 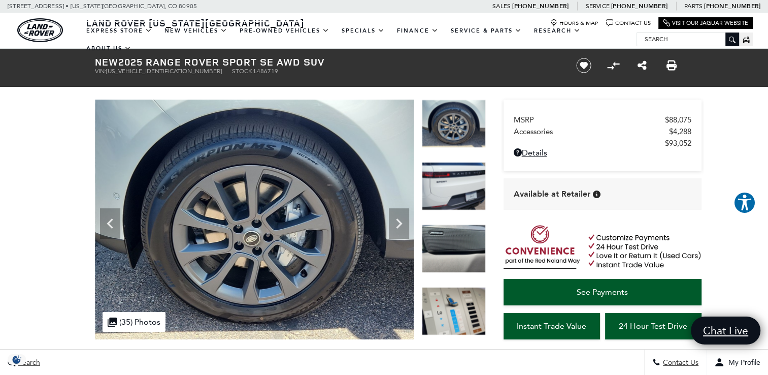 I want to click on button: Explore your accessibility options, so click(x=745, y=203).